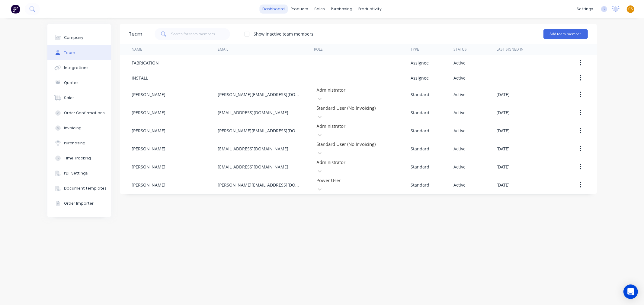  I want to click on div: Quotes, so click(71, 83).